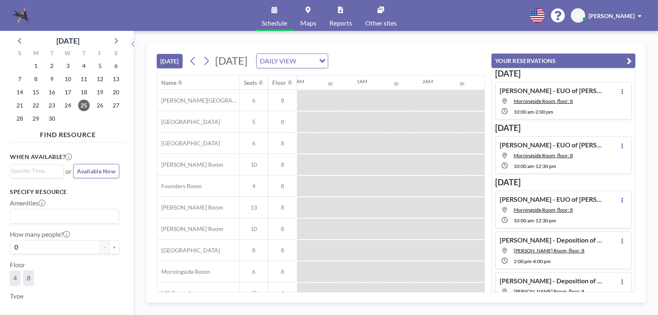 The width and height of the screenshot is (658, 315). I want to click on h4: FIND RESOURCE, so click(68, 133).